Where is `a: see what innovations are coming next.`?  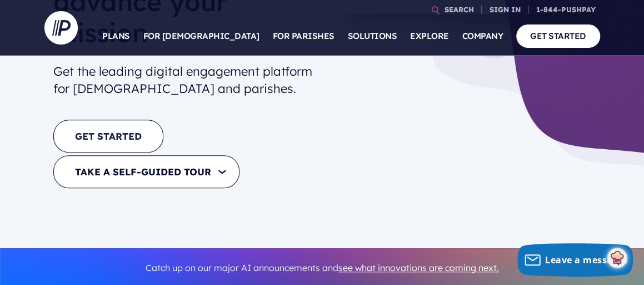 a: see what innovations are coming next. is located at coordinates (419, 268).